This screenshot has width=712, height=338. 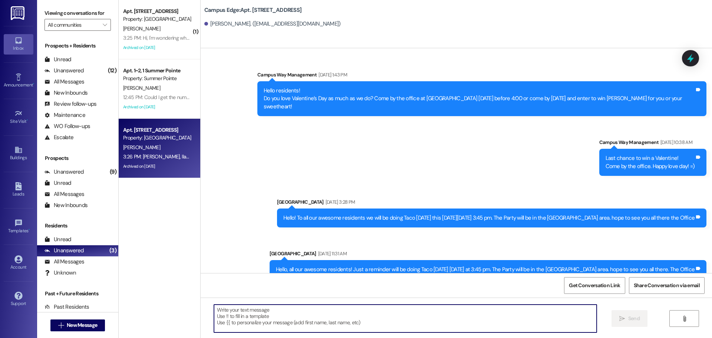 I want to click on div: Last chance to win a Valentine! Come by the office. Happy love day! =), so click(x=650, y=162).